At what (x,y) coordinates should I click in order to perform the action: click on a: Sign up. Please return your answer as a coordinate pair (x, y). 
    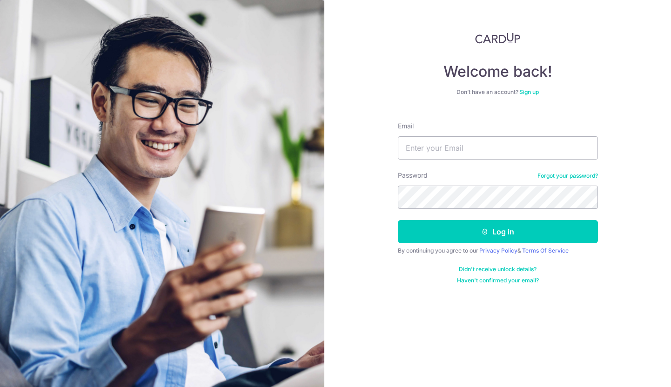
    Looking at the image, I should click on (529, 92).